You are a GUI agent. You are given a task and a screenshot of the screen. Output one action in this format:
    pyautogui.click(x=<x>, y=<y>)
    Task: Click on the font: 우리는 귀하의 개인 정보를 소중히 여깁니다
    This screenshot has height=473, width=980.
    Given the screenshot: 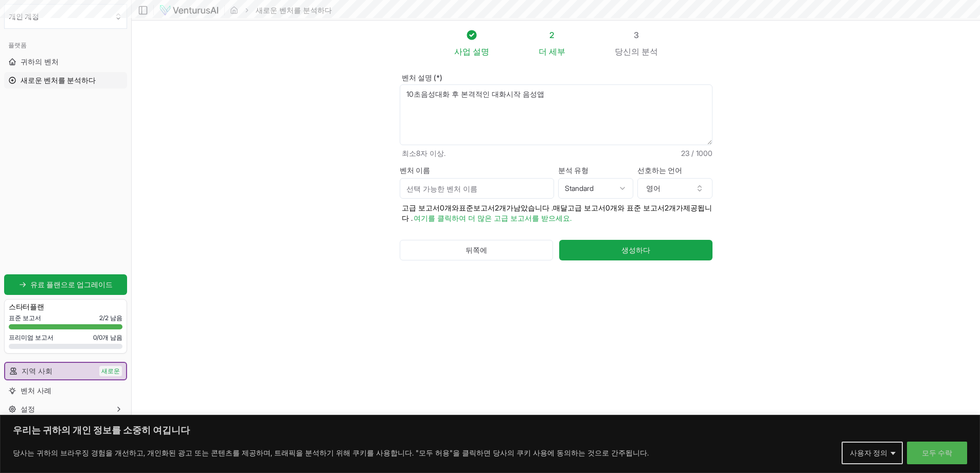 What is the action you would take?
    pyautogui.click(x=102, y=429)
    